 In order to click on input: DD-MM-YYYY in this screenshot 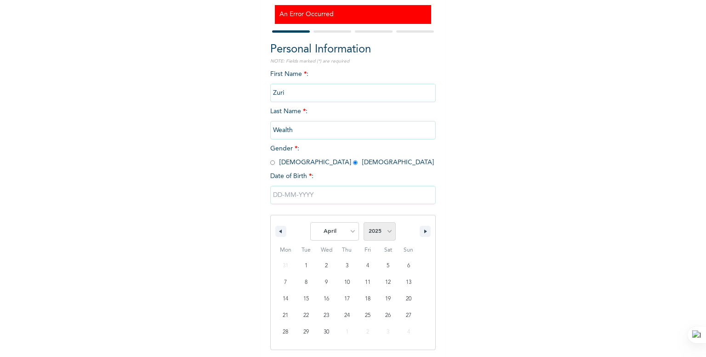, I will do `click(353, 195)`.